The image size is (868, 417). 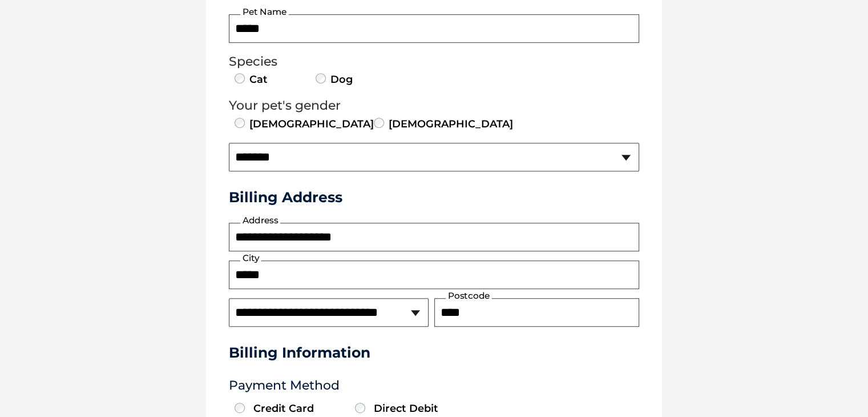 What do you see at coordinates (434, 385) in the screenshot?
I see `h3: Payment Method` at bounding box center [434, 385].